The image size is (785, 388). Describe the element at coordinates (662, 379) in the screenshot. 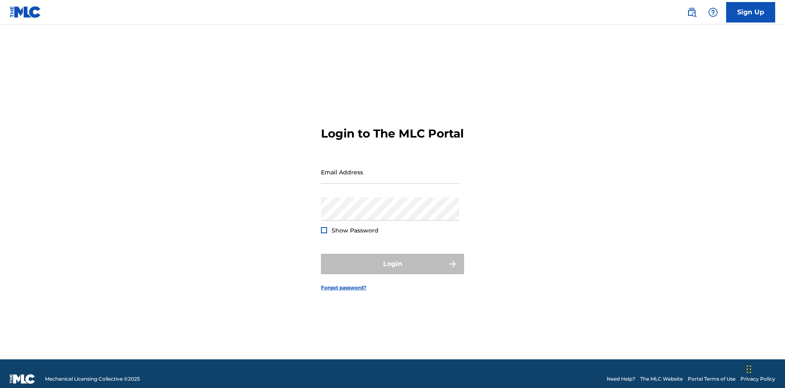

I see `a: The MLC Website` at that location.